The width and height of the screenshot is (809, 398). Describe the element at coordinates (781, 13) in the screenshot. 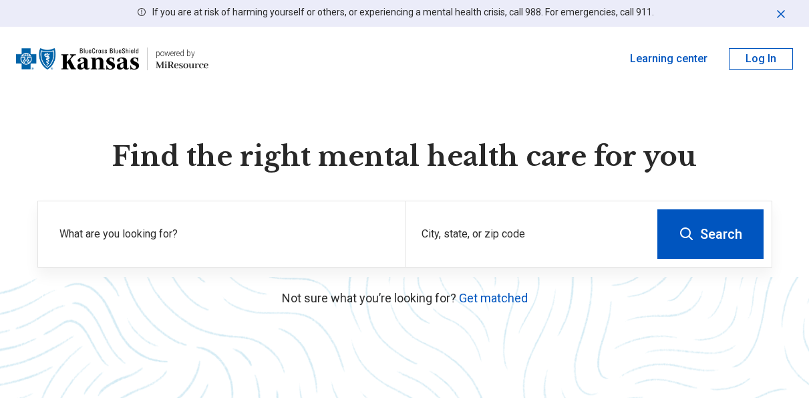

I see `button: Dismiss` at that location.